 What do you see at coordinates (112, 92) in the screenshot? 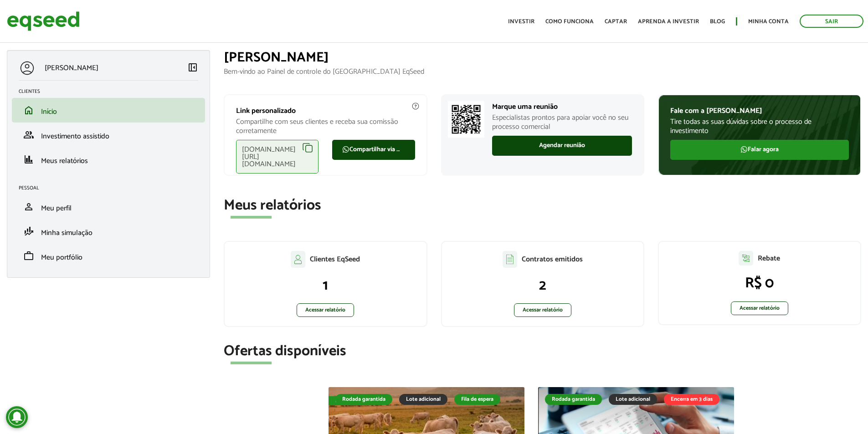
I see `h2: Clientes` at bounding box center [112, 92].